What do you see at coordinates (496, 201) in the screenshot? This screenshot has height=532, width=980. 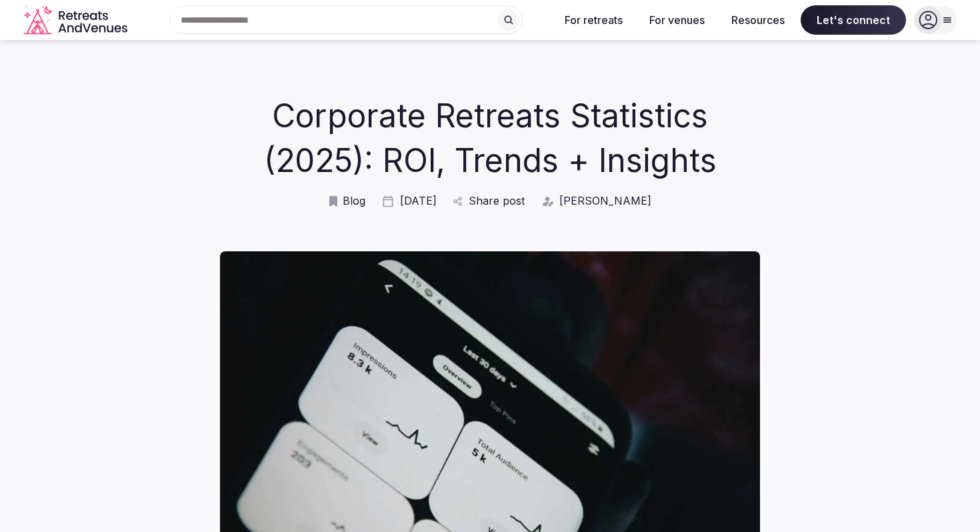 I see `span: Share post` at bounding box center [496, 201].